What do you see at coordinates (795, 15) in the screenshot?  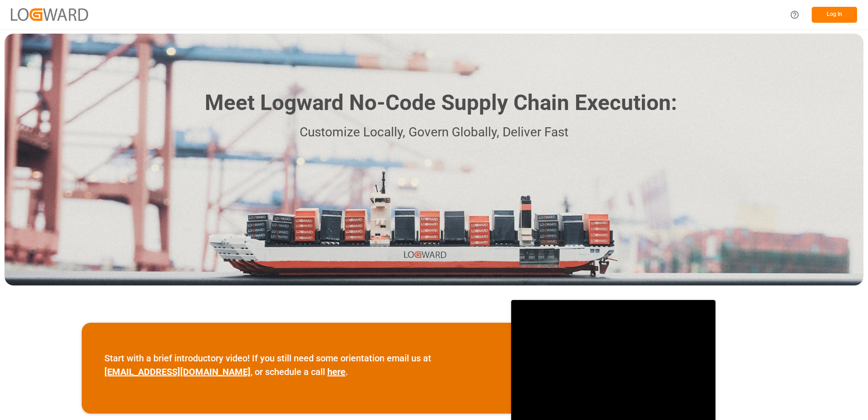 I see `button: Help Center` at bounding box center [795, 15].